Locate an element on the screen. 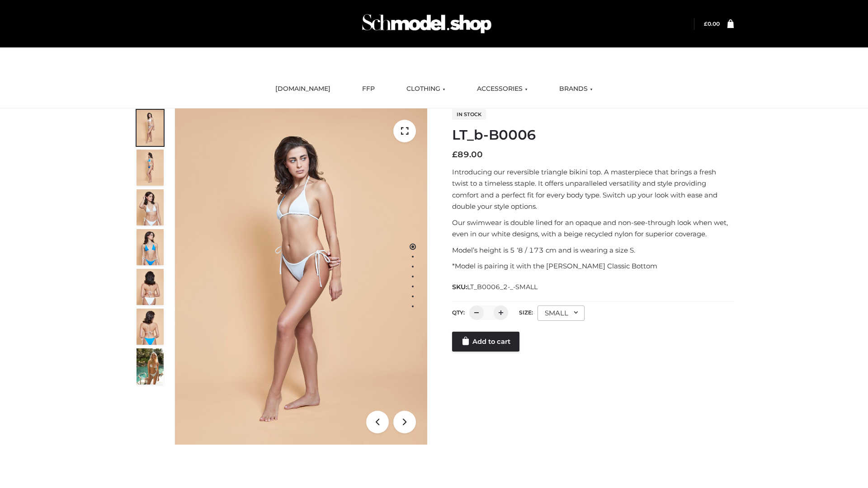 Image resolution: width=868 pixels, height=488 pixels. img: ArielClassicBikiniTop_CloudNine_AzureSky_OW114ECO_8-scaled.jpg is located at coordinates (150, 326).